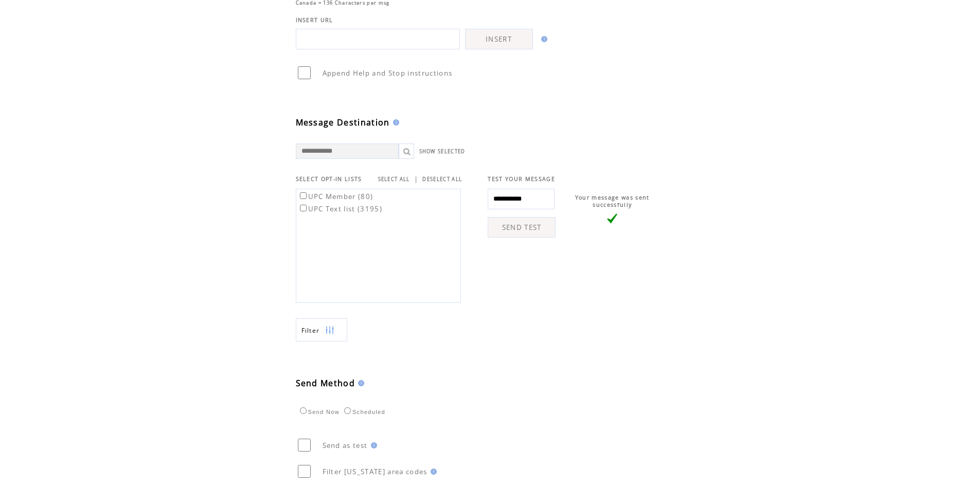 This screenshot has width=980, height=486. I want to click on span: INSERT URL, so click(314, 20).